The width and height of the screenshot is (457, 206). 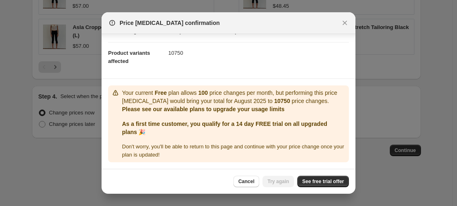 I want to click on span: See free trial offer, so click(x=323, y=182).